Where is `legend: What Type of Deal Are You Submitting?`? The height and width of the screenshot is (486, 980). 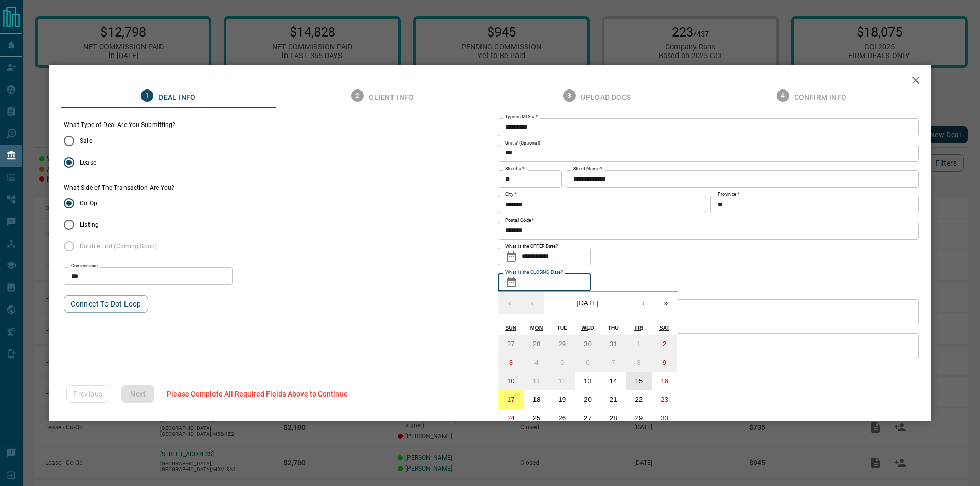 legend: What Type of Deal Are You Submitting? is located at coordinates (119, 125).